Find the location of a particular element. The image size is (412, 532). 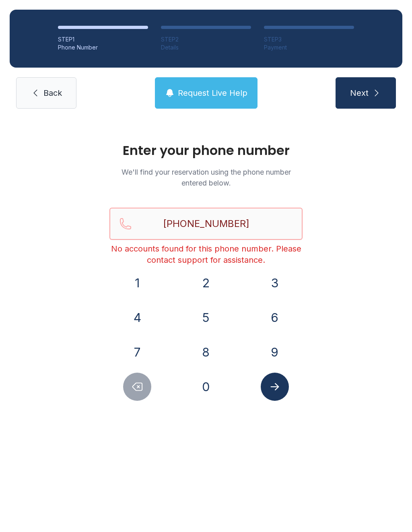

button: 2 is located at coordinates (206, 283).